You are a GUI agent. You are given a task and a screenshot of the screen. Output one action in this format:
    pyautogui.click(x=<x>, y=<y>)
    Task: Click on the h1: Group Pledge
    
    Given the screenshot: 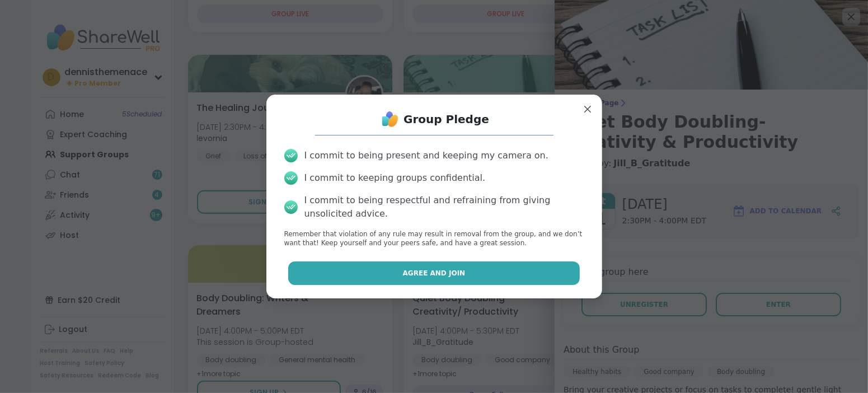 What is the action you would take?
    pyautogui.click(x=446, y=119)
    